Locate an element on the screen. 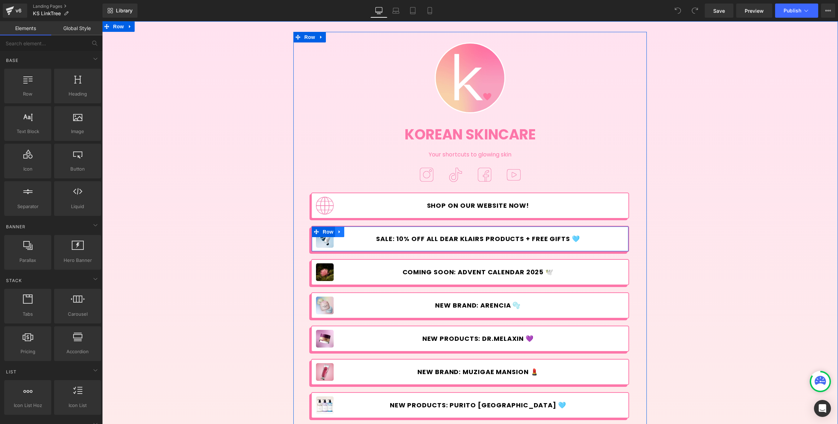 Image resolution: width=838 pixels, height=424 pixels. a: v6 is located at coordinates (15, 11).